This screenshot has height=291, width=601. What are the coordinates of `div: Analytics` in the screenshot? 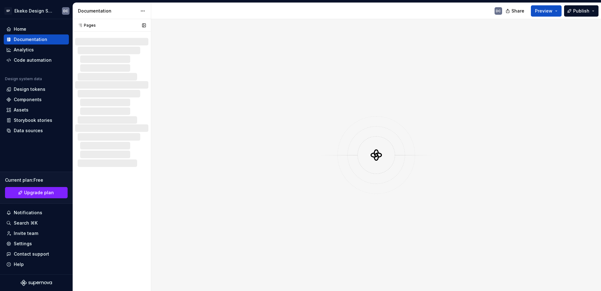 It's located at (24, 50).